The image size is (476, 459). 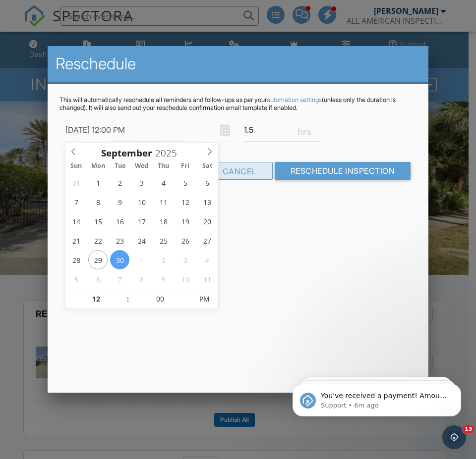 I want to click on span: September 10, 2025, so click(x=141, y=202).